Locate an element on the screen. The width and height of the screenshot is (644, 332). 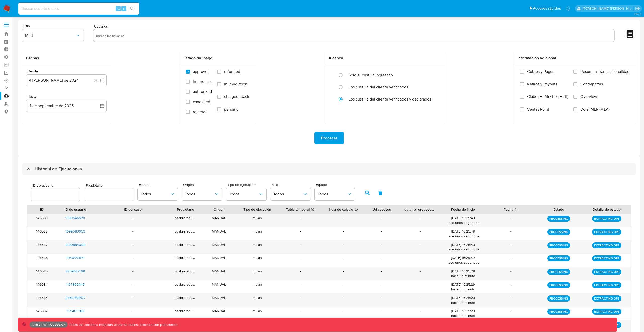
span: s is located at coordinates (124, 8).